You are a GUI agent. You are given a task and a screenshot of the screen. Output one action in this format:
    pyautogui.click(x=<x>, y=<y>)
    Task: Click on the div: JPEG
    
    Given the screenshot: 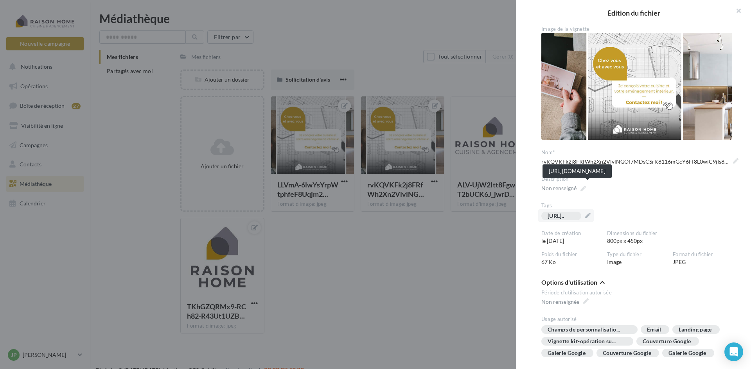 What is the action you would take?
    pyautogui.click(x=705, y=259)
    